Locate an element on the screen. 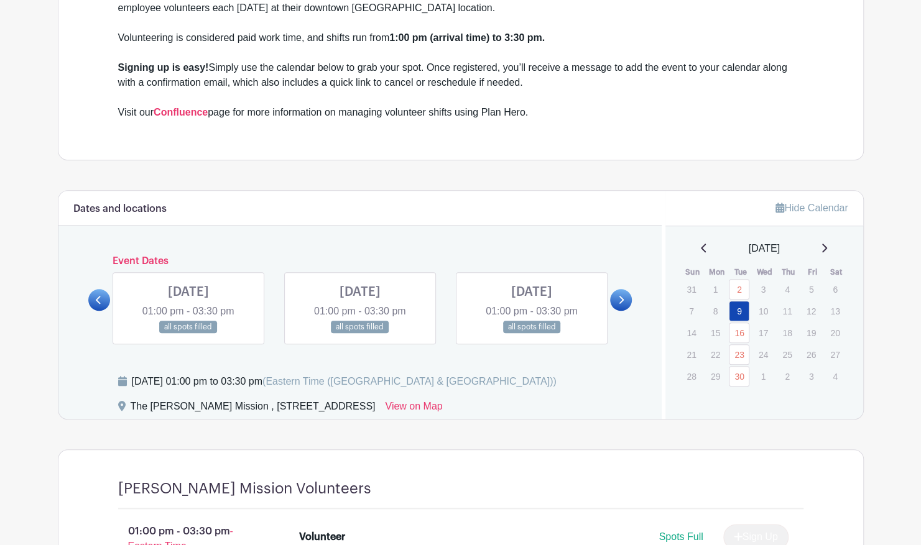  p: 19 is located at coordinates (811, 333).